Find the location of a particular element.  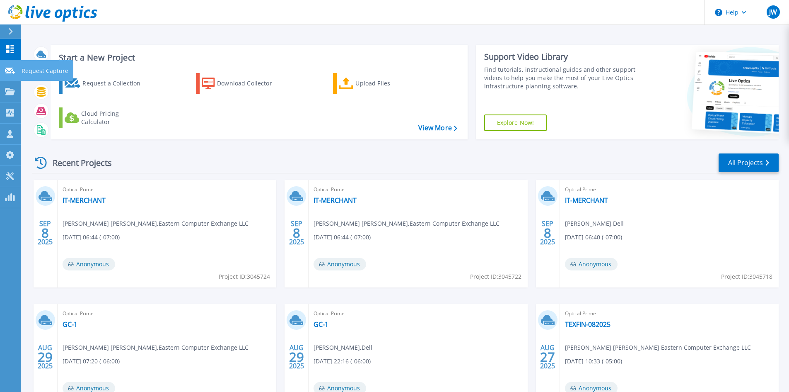

a: Explore Now! is located at coordinates (516, 123).